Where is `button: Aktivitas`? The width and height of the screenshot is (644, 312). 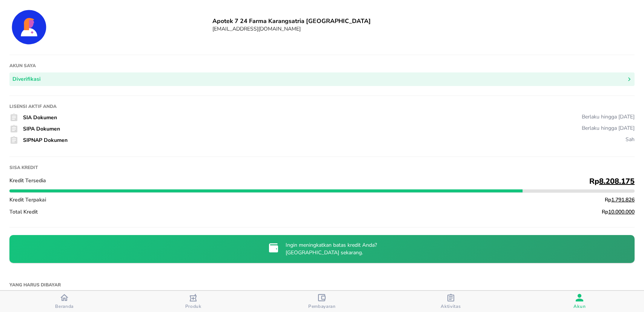 button: Aktivitas is located at coordinates (451, 301).